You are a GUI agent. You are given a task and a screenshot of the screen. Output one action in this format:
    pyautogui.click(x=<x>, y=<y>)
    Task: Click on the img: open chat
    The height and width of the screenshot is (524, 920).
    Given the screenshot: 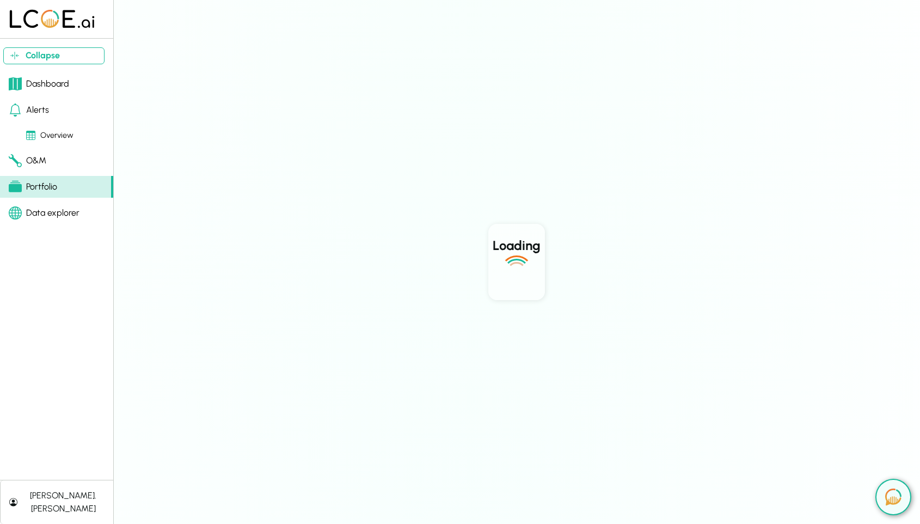 What is the action you would take?
    pyautogui.click(x=893, y=496)
    